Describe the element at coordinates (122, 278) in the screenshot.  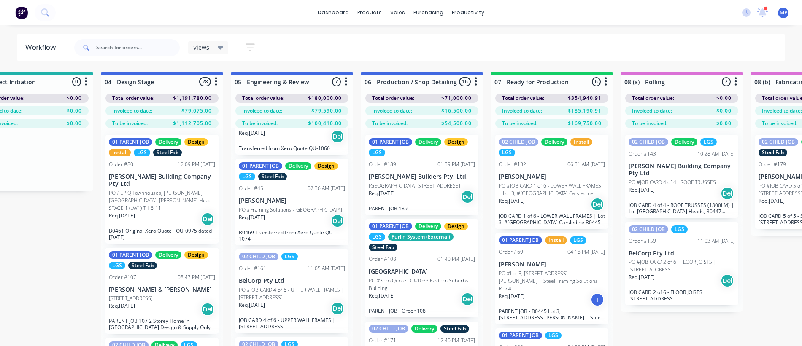
I see `div: Order #107` at that location.